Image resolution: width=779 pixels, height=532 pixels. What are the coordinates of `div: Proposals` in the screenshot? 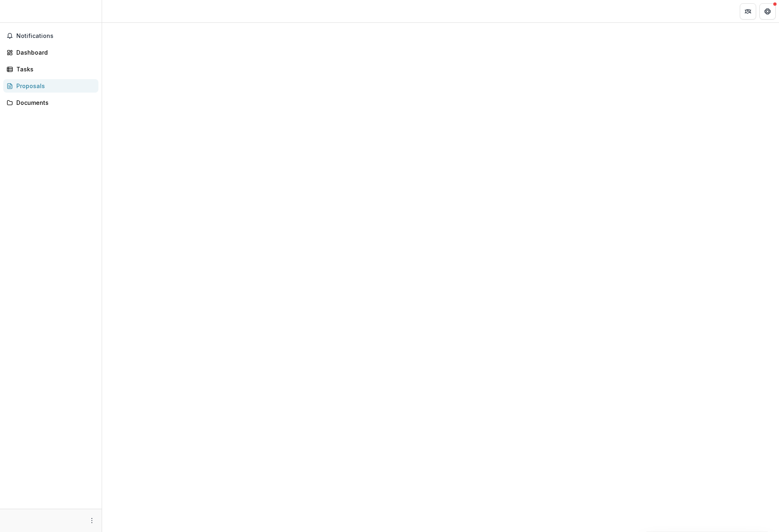 It's located at (54, 85).